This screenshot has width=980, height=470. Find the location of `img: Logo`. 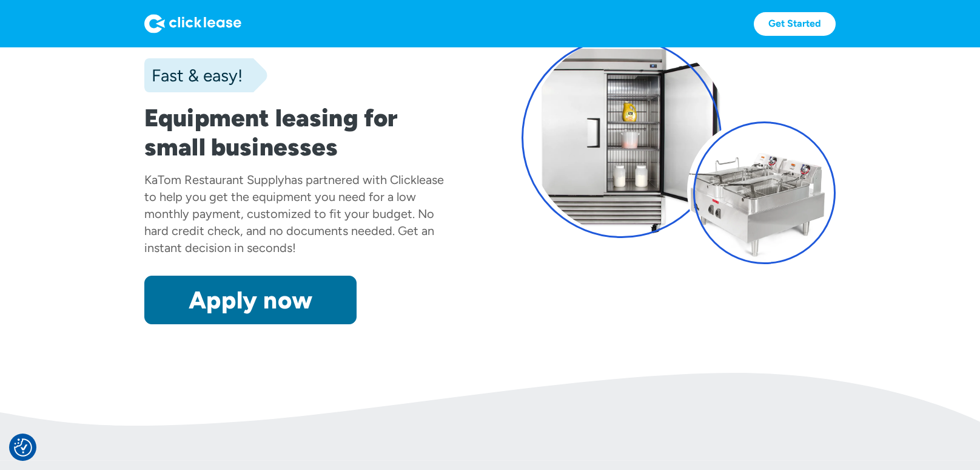

img: Logo is located at coordinates (193, 24).